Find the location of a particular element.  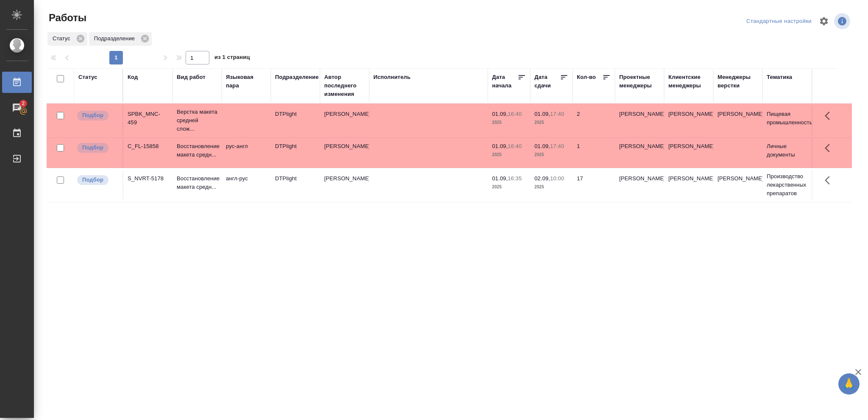

div: Вид работ is located at coordinates (191, 77).